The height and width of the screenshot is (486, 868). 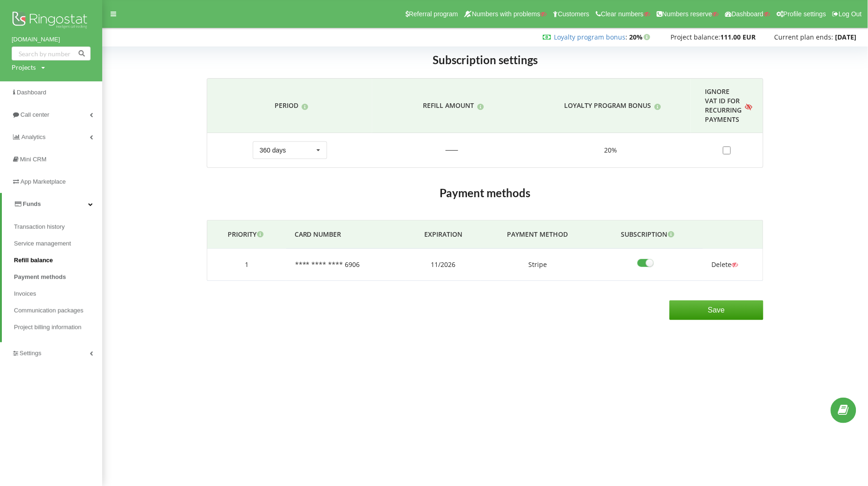 What do you see at coordinates (47, 327) in the screenshot?
I see `span: Project billing information` at bounding box center [47, 327].